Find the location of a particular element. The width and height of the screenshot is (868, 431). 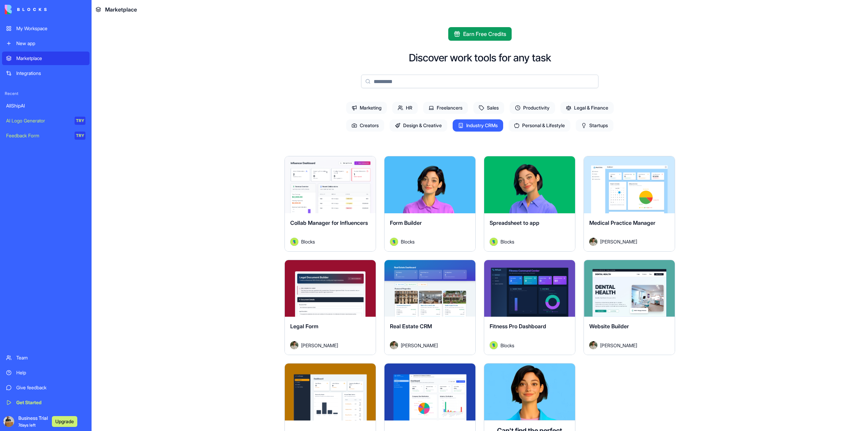

h2: Discover work tools for any task is located at coordinates (480, 58).